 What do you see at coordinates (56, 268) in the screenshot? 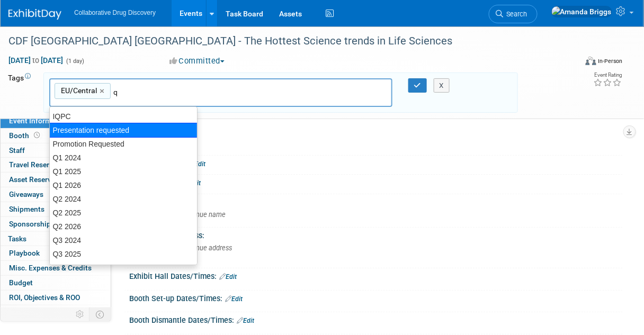
I see `a: Misc. Expenses & Credits` at bounding box center [56, 268].